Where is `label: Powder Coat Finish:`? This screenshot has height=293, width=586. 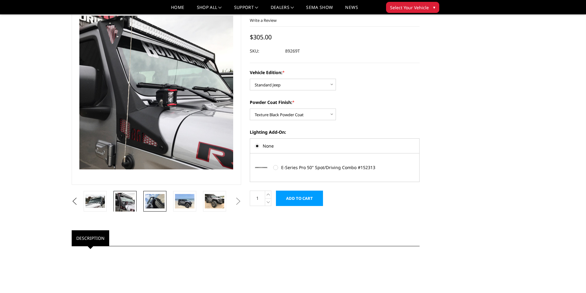 label: Powder Coat Finish: is located at coordinates (335, 102).